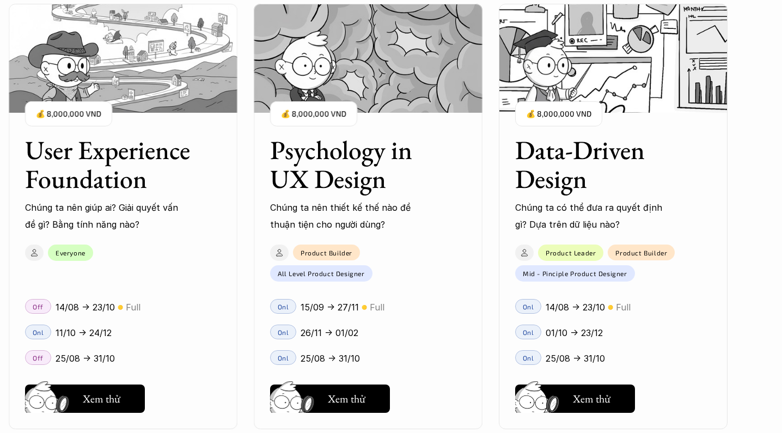 This screenshot has height=433, width=782. Describe the element at coordinates (574, 333) in the screenshot. I see `p: 01/10 -> 23/12` at that location.